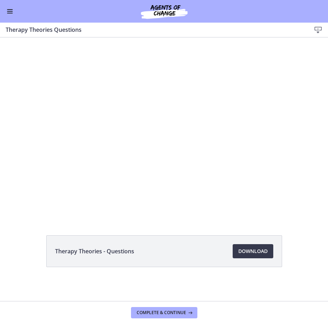 The image size is (328, 324). What do you see at coordinates (253, 251) in the screenshot?
I see `span: Download` at bounding box center [253, 251].